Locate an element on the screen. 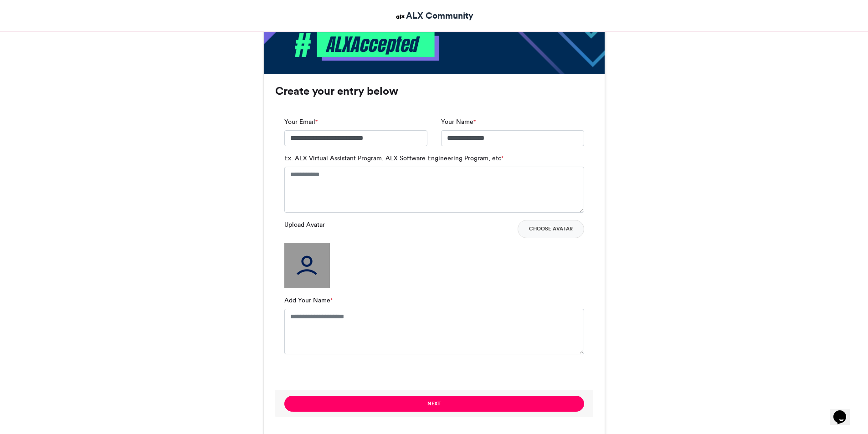 This screenshot has width=868, height=434. a: ALX Community is located at coordinates (434, 15).